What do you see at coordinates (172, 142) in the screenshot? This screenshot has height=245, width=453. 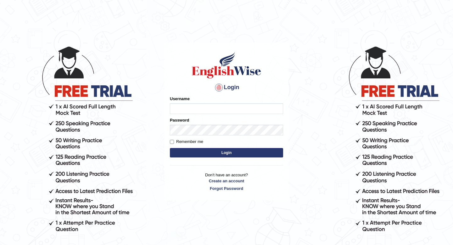 I see `input: Remember me` at bounding box center [172, 142].